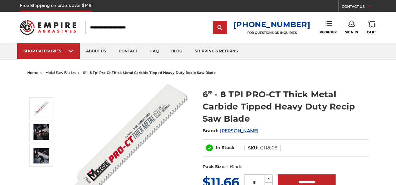 The height and width of the screenshot is (185, 396). What do you see at coordinates (220, 28) in the screenshot?
I see `input: Submit` at bounding box center [220, 28].